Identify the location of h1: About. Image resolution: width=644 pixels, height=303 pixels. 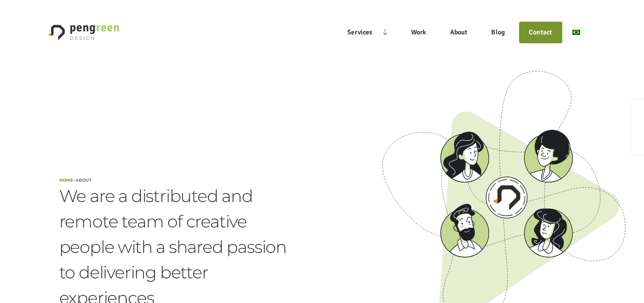
(84, 180).